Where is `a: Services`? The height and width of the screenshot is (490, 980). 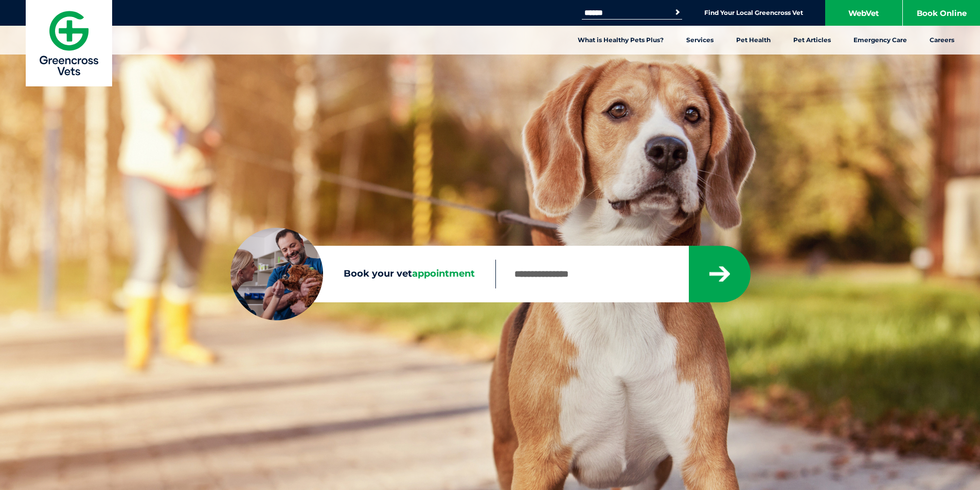 a: Services is located at coordinates (700, 40).